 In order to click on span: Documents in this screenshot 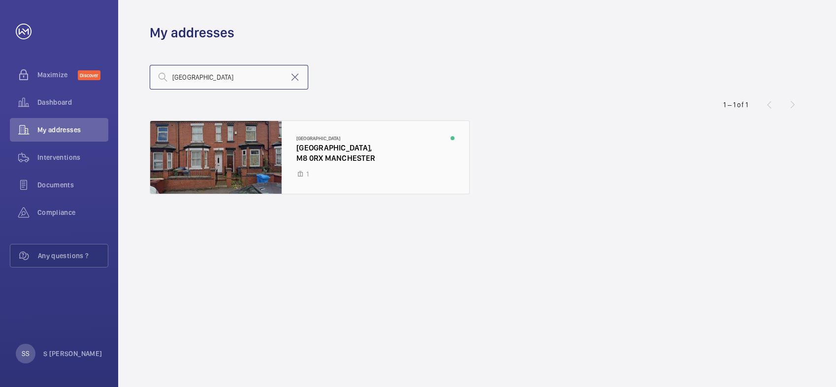, I will do `click(73, 185)`.